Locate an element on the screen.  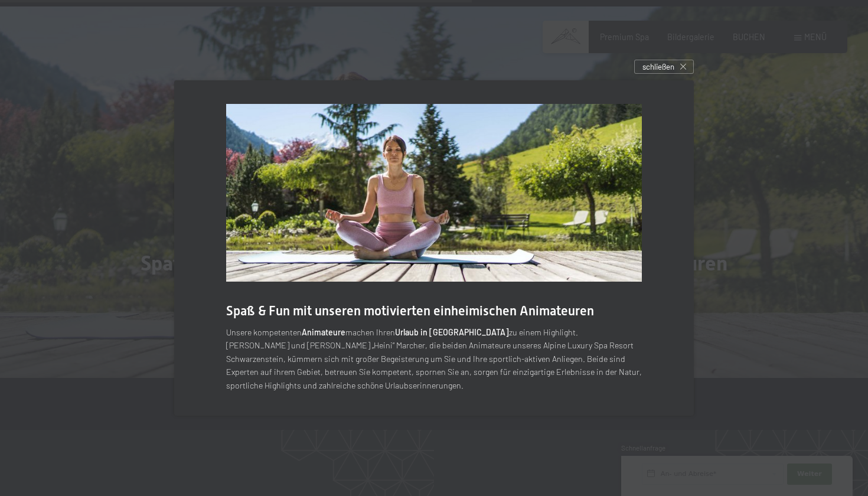
span: Spaß & Fun mit unseren motivierten einheimischen Animateuren is located at coordinates (410, 311).